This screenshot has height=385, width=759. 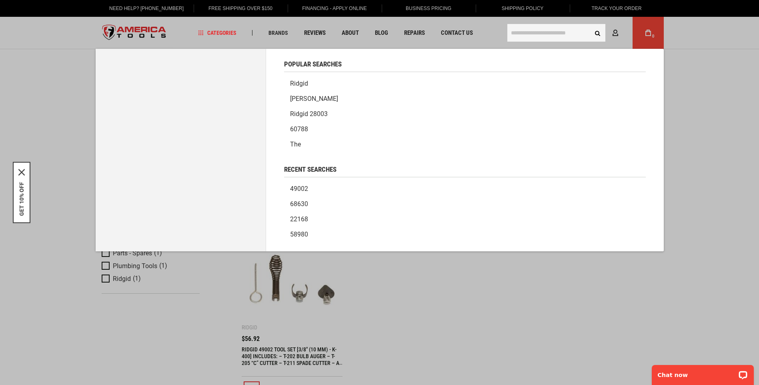 What do you see at coordinates (217, 33) in the screenshot?
I see `a: Categories` at bounding box center [217, 33].